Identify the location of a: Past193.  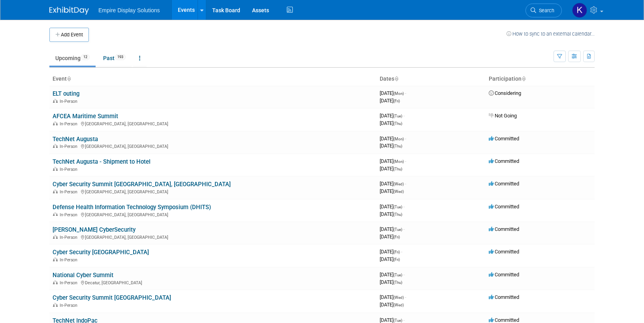
(114, 58).